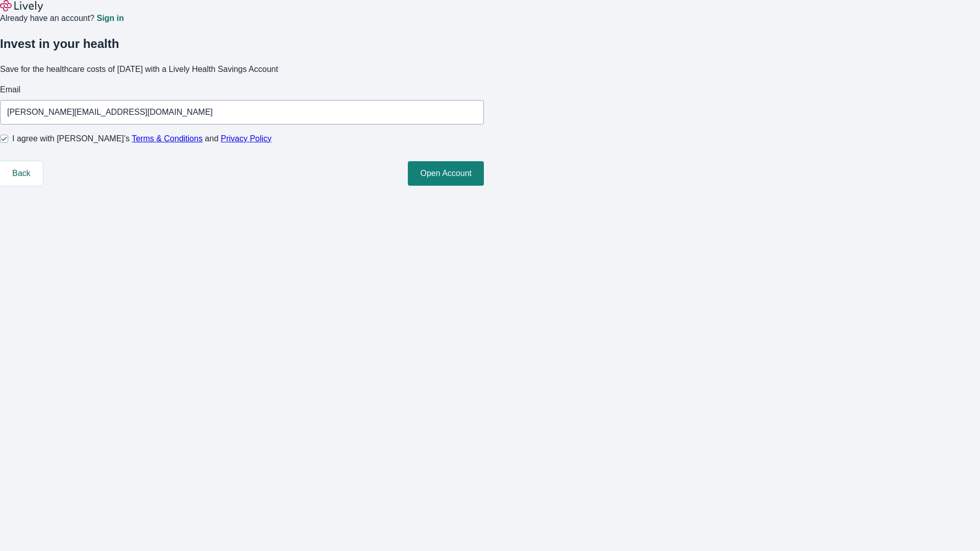 This screenshot has height=551, width=980. Describe the element at coordinates (110, 18) in the screenshot. I see `div: Sign in` at that location.